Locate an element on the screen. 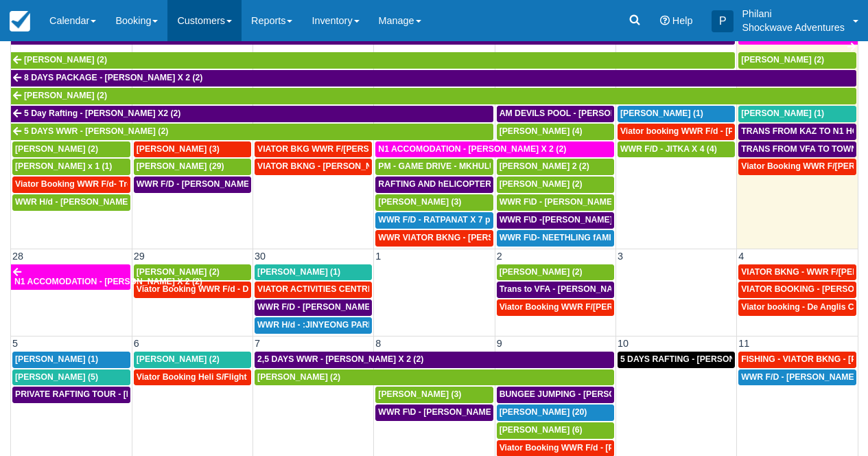  span: WWR H/d - :JINYEONG PARK X 4 (4) is located at coordinates (329, 325).